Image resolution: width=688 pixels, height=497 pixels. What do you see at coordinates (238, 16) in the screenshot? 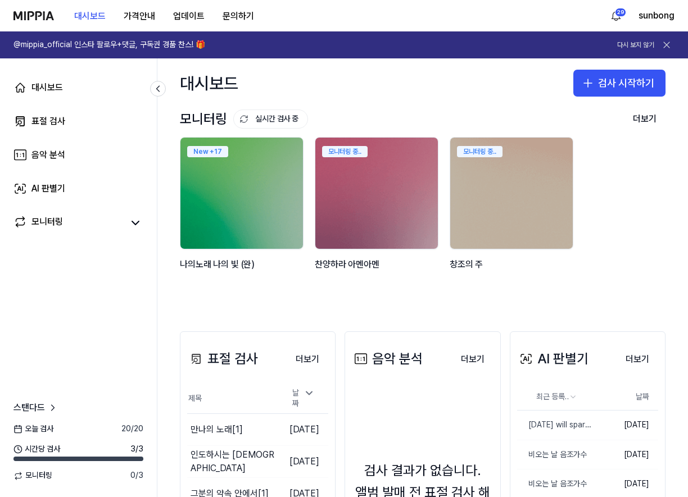
I see `a: 문의하기` at bounding box center [238, 16].